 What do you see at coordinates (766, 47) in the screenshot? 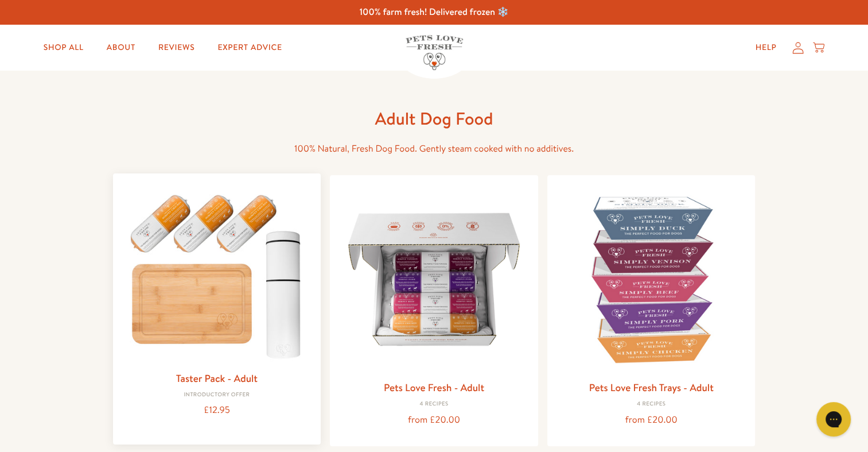
I see `a: Help` at bounding box center [766, 47].